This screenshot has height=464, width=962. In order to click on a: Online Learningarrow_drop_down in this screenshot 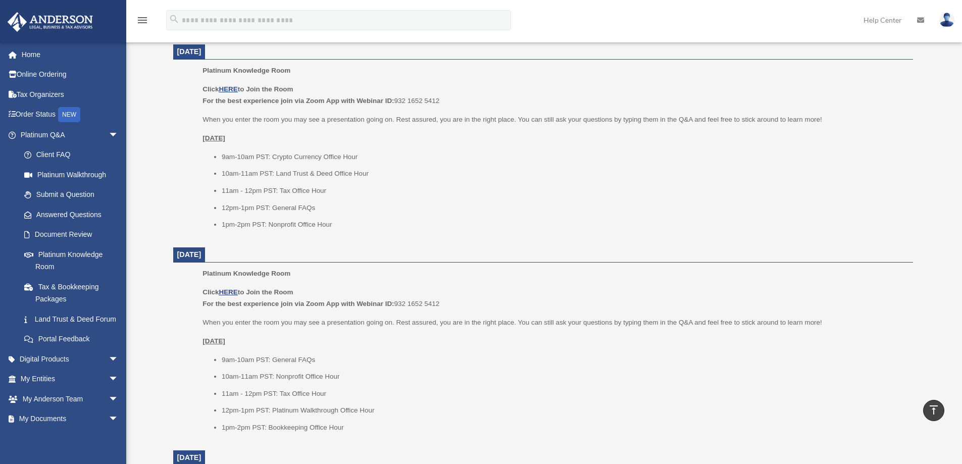, I will do `click(70, 439)`.